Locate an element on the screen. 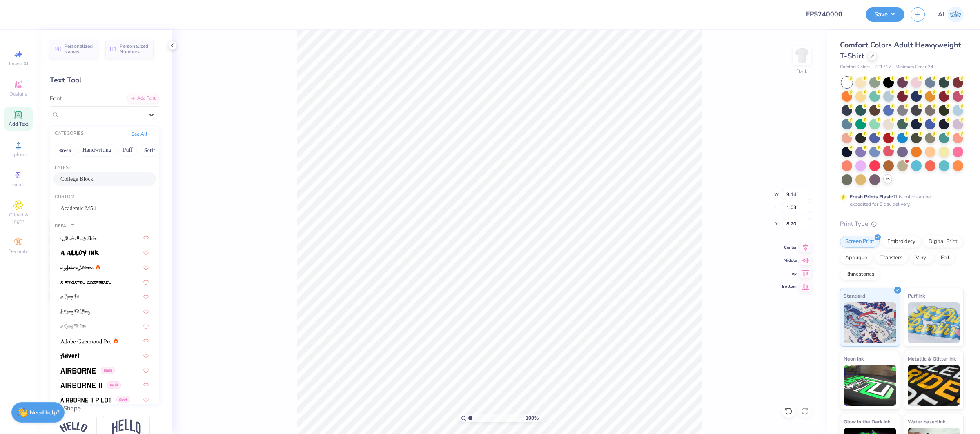 The height and width of the screenshot is (434, 980). div: Latest is located at coordinates (104, 168).